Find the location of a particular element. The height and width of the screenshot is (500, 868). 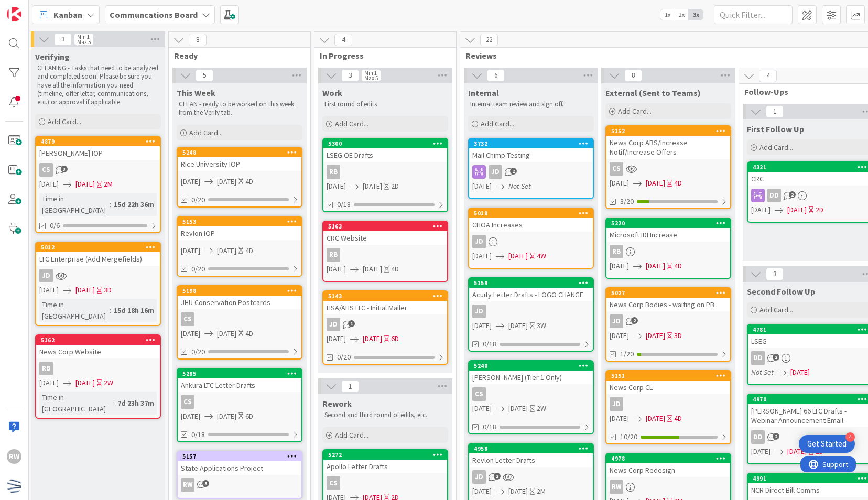

div: Min 1 is located at coordinates (370, 73).